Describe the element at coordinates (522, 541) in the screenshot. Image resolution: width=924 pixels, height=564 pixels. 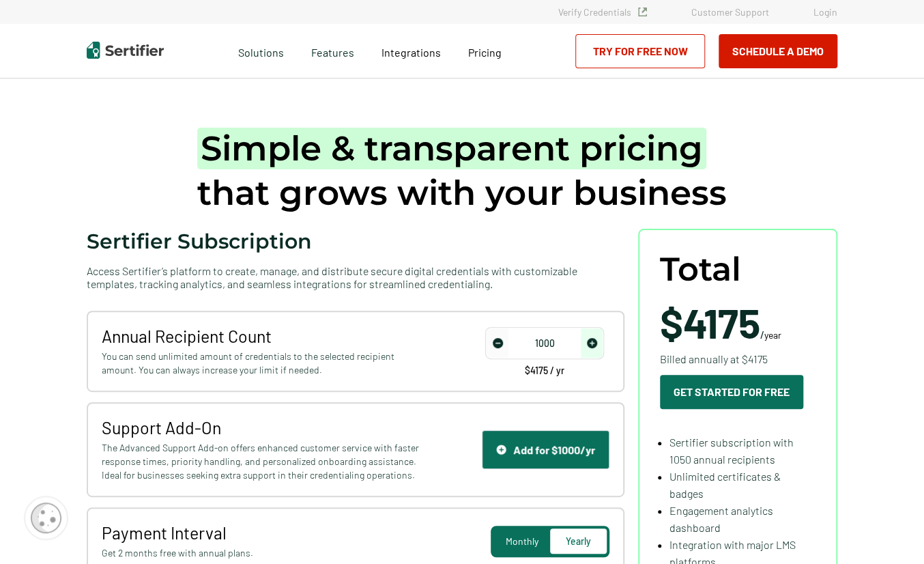
I see `span: Monthly` at that location.